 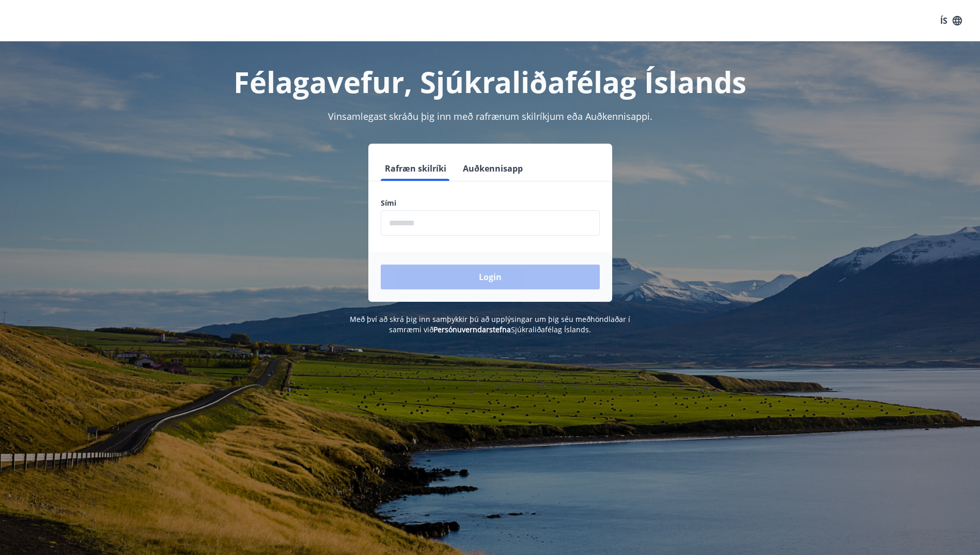 I want to click on label: Sími, so click(x=490, y=202).